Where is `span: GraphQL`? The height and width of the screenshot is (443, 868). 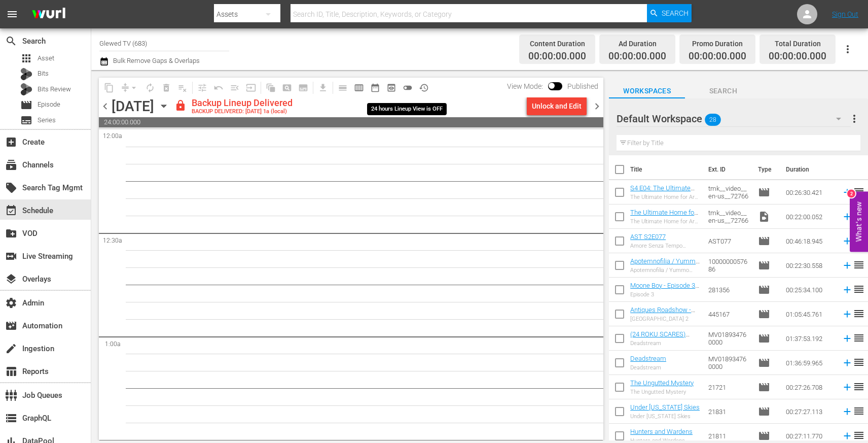 span: GraphQL is located at coordinates (11, 418).